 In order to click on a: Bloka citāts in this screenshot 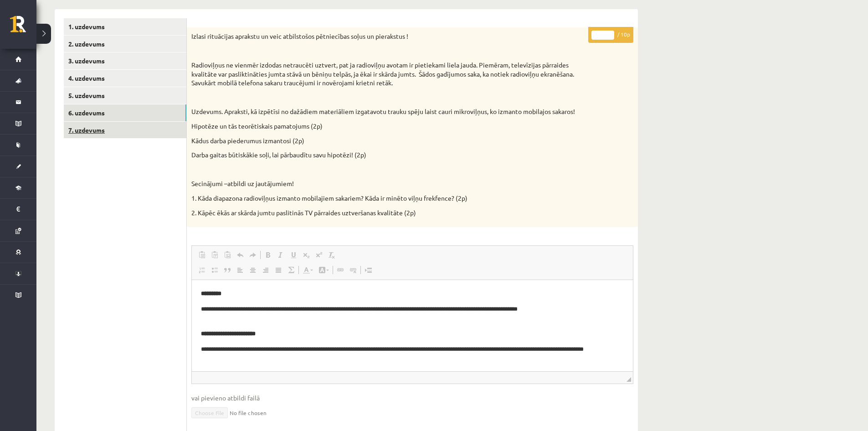, I will do `click(227, 270)`.